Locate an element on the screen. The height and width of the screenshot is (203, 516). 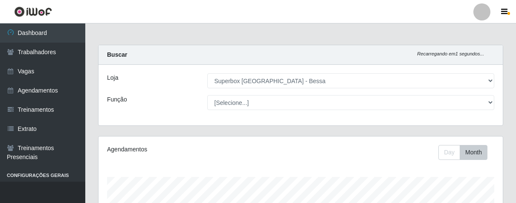
img: CoreUI Logo is located at coordinates (33, 12).